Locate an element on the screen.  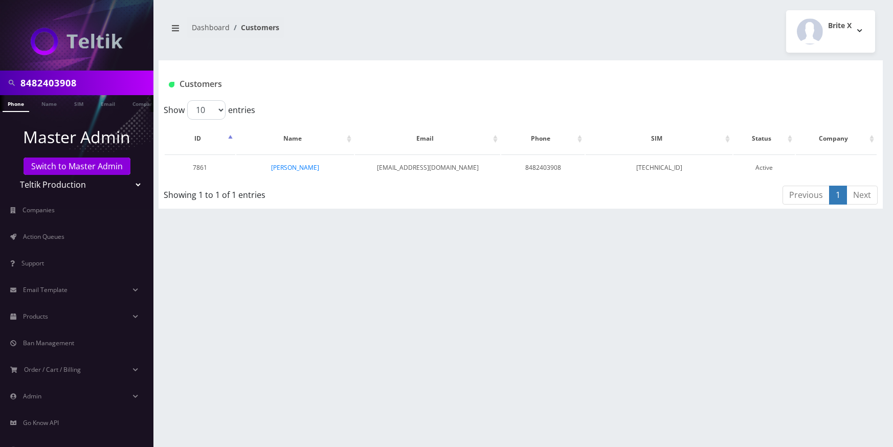
a: SIM is located at coordinates (79, 103).